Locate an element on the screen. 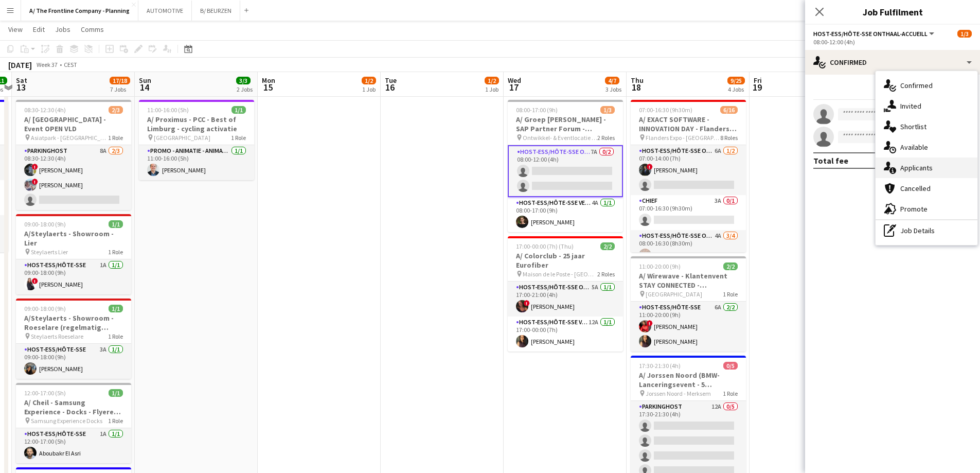 The image size is (980, 473). span: Week 37 is located at coordinates (47, 64).